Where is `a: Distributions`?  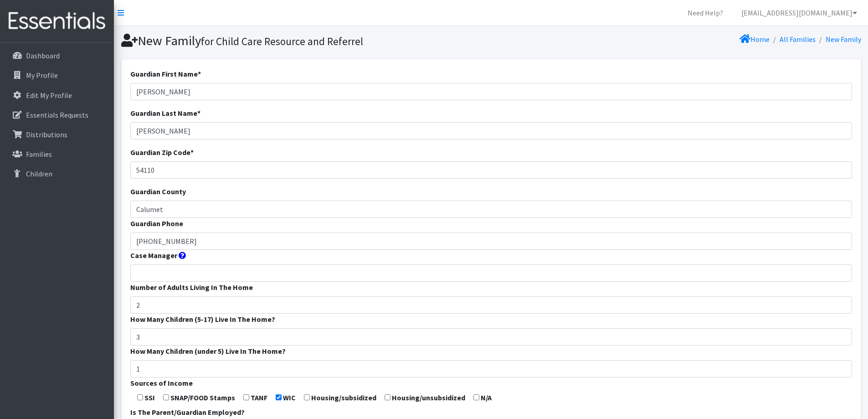 a: Distributions is located at coordinates (57, 135).